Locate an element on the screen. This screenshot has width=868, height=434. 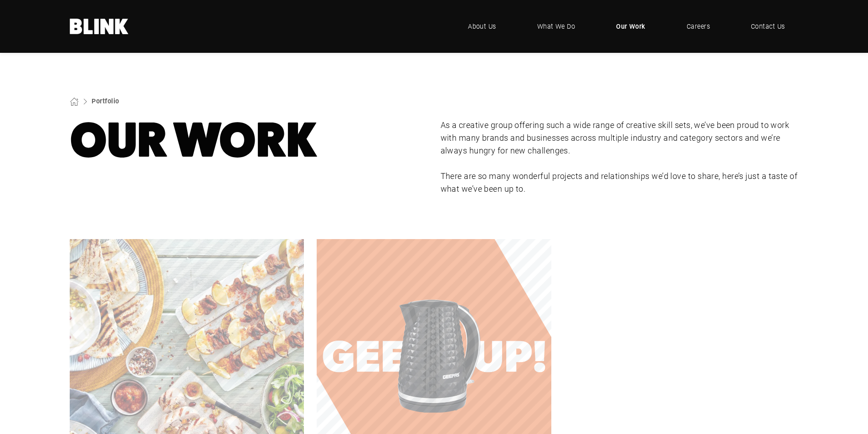
span: Our Work is located at coordinates (631, 26).